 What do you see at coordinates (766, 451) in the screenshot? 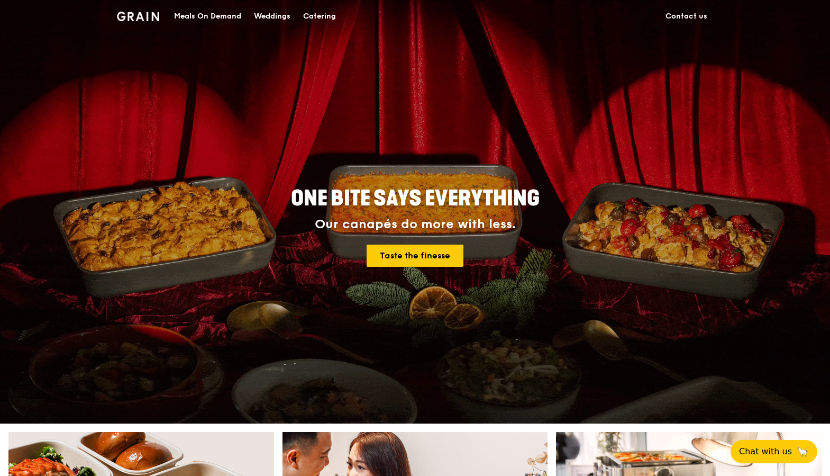
I see `span: Chat with us` at bounding box center [766, 451].